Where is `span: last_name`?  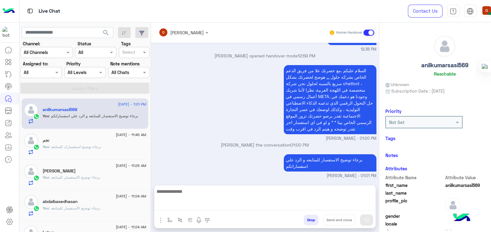
span: last_name is located at coordinates (415, 193).